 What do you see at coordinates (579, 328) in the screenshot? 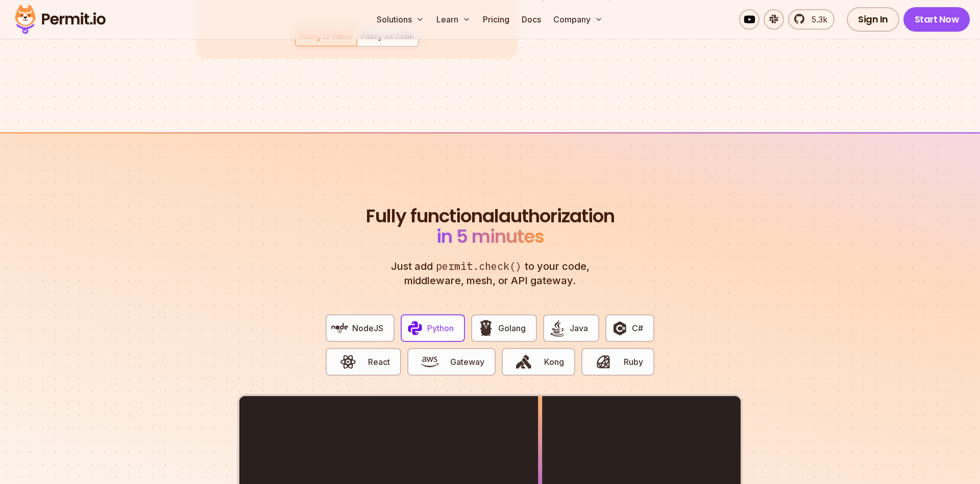
I see `span: Java` at bounding box center [579, 328].